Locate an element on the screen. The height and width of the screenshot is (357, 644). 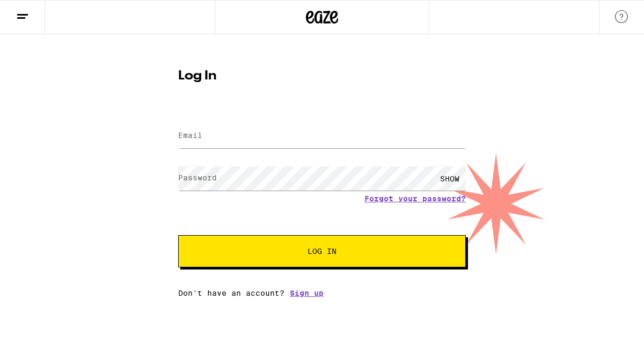
a: Forgot your password? is located at coordinates (415, 199).